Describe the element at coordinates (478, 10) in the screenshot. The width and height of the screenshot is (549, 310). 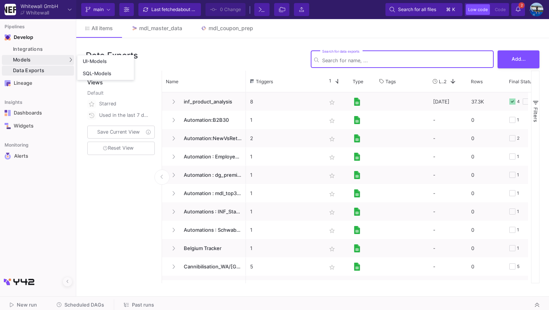
I see `button: Low code` at that location.